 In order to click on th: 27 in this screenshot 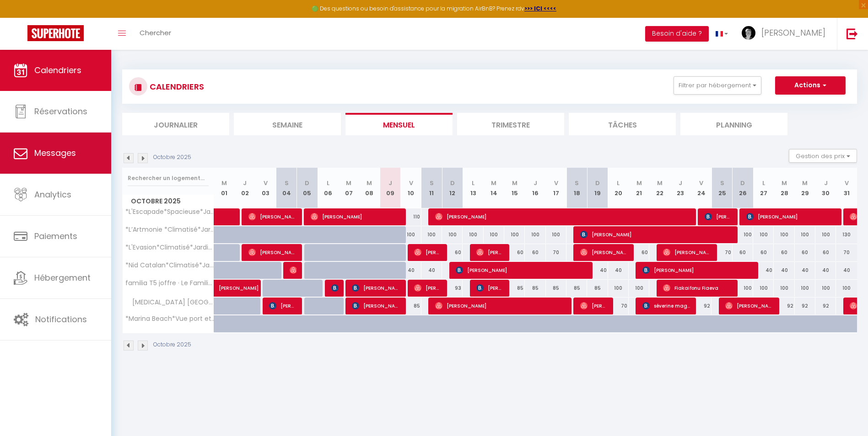, I will do `click(763, 188)`.